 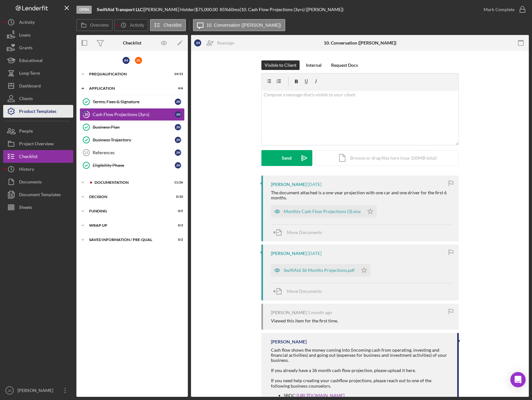 I want to click on a: Document Templates, so click(x=38, y=195).